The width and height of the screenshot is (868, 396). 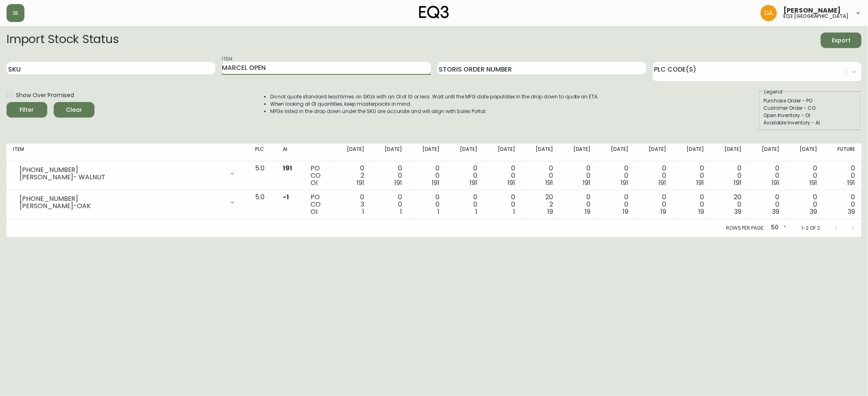 I want to click on p: Rows per page:, so click(x=745, y=228).